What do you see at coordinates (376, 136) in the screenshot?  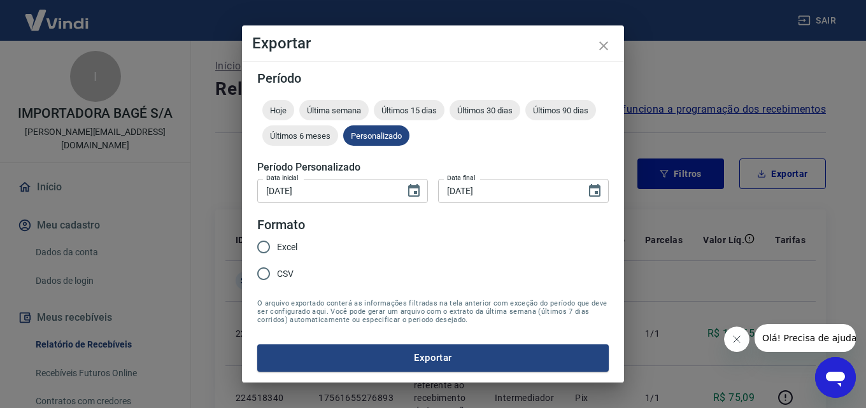 I see `span: Personalizado` at bounding box center [376, 136].